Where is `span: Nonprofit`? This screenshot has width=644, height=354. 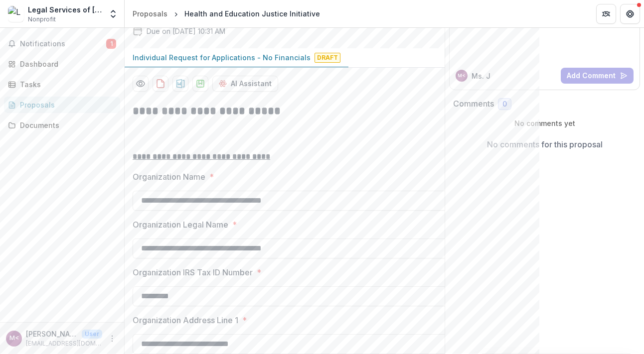 span: Nonprofit is located at coordinates (42, 19).